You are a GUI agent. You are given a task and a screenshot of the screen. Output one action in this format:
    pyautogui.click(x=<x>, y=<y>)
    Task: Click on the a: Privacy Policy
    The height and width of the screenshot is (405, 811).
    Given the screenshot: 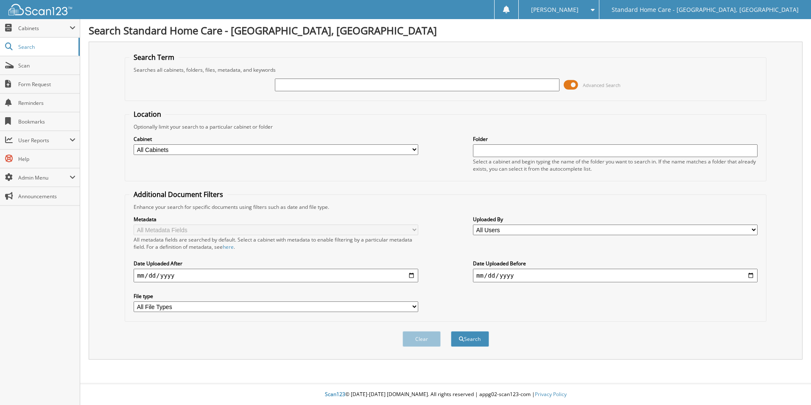 What is the action you would take?
    pyautogui.click(x=551, y=394)
    